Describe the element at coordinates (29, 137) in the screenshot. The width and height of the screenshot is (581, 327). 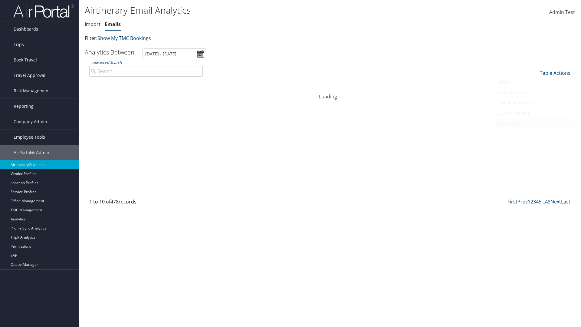
I see `span: Employee Tools` at that location.